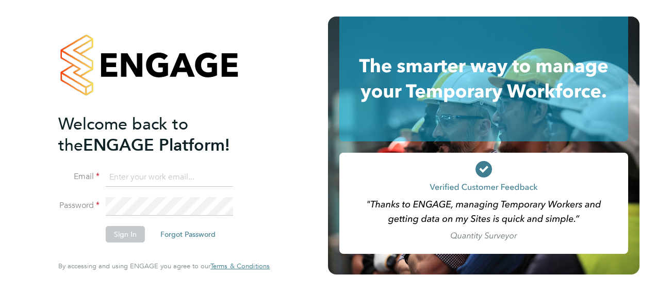  Describe the element at coordinates (125, 234) in the screenshot. I see `button: Sign In` at that location.